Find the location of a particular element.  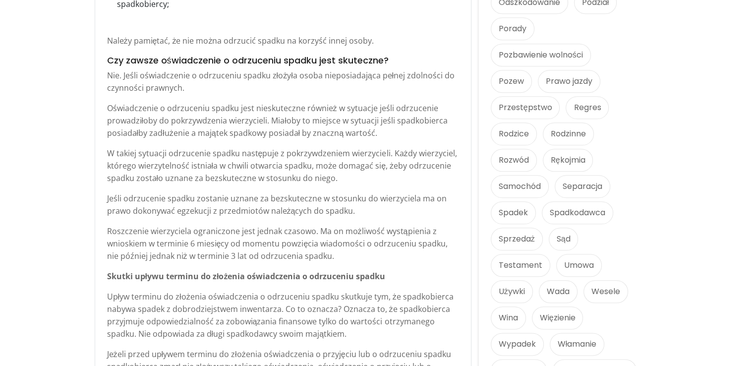

a: Wina is located at coordinates (508, 318).